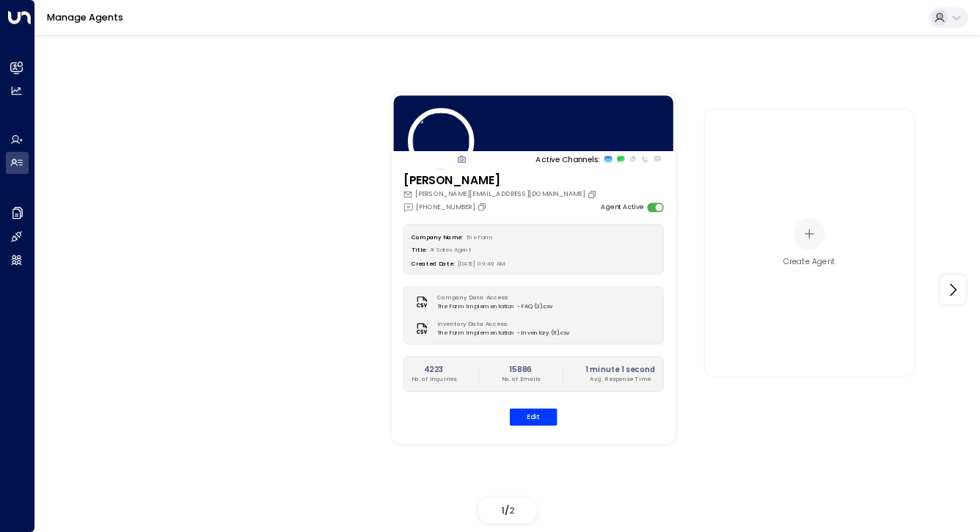  What do you see at coordinates (437, 236) in the screenshot?
I see `label: Company Name:` at bounding box center [437, 236].